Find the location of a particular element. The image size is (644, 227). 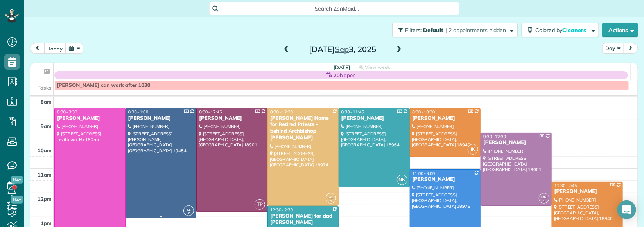

button: today is located at coordinates (55, 48).